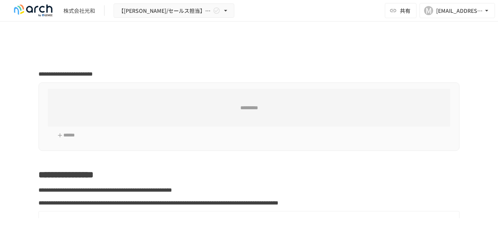 The image size is (498, 234). Describe the element at coordinates (401, 11) in the screenshot. I see `button: 共有` at that location.